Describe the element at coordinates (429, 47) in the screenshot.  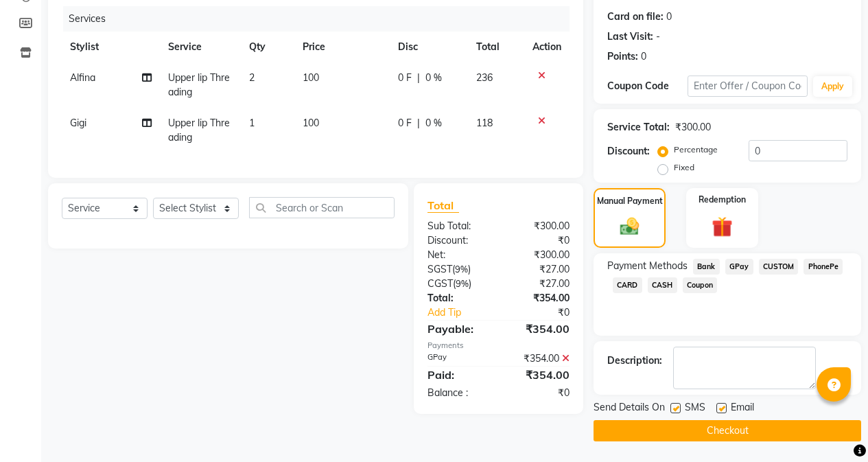
I see `th: Disc` at that location.